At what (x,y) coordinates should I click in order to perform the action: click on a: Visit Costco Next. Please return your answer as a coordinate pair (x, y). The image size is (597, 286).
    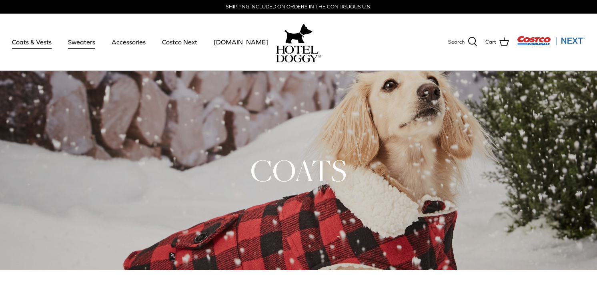
    Looking at the image, I should click on (551, 44).